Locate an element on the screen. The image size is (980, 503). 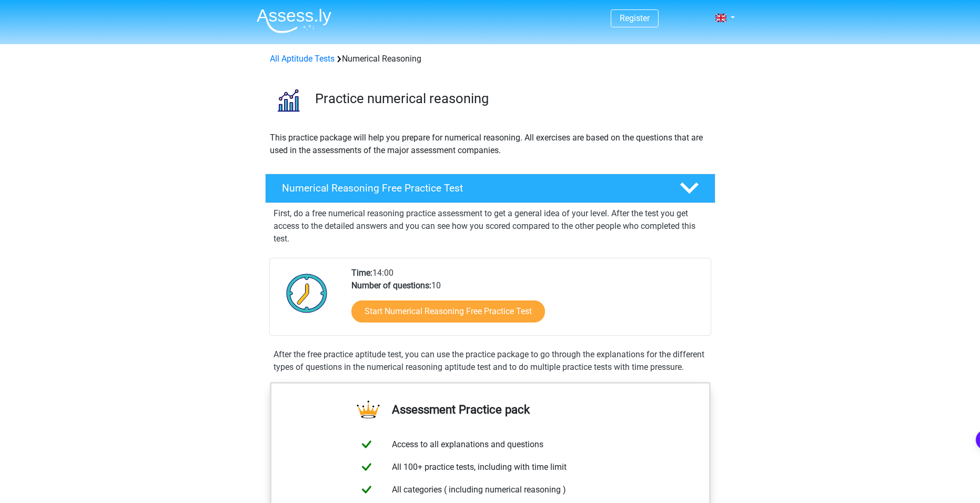
img: numerical reasoning is located at coordinates (288, 100).